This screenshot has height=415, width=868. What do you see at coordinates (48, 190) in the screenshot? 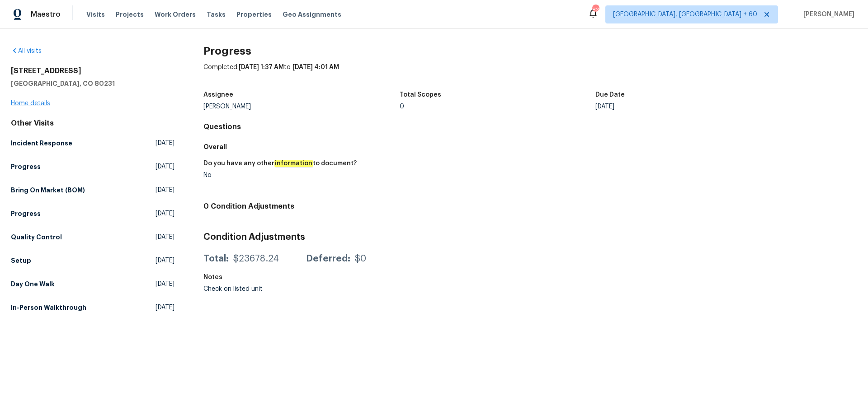
I see `h5: Bring On Market (BOM)` at bounding box center [48, 190].